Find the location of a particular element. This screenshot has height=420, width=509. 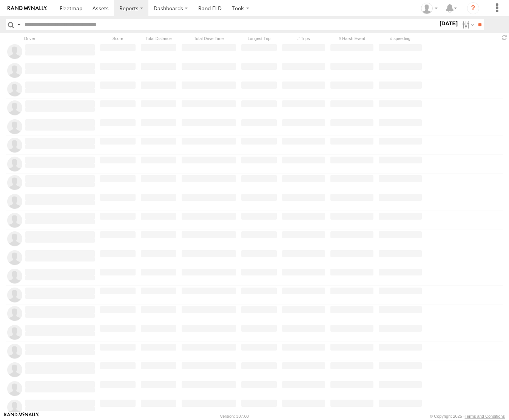

div: Kera Green is located at coordinates (429, 8).